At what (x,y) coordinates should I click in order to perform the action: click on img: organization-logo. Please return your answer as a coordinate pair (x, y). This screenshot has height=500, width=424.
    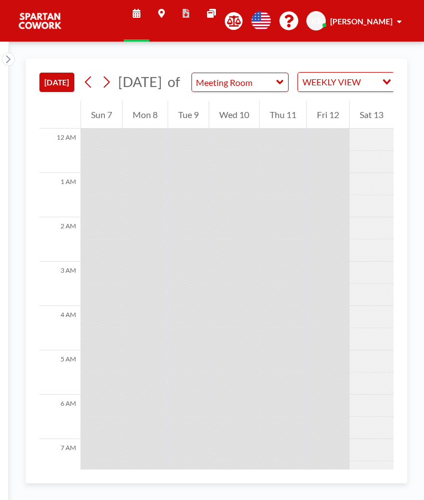
    Looking at the image, I should click on (40, 21).